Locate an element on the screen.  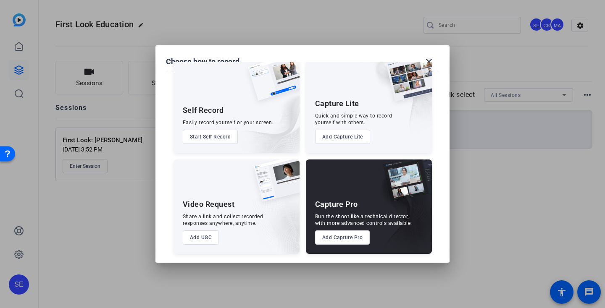
div: Quick and simple way to record yourself with others. is located at coordinates (354, 119).